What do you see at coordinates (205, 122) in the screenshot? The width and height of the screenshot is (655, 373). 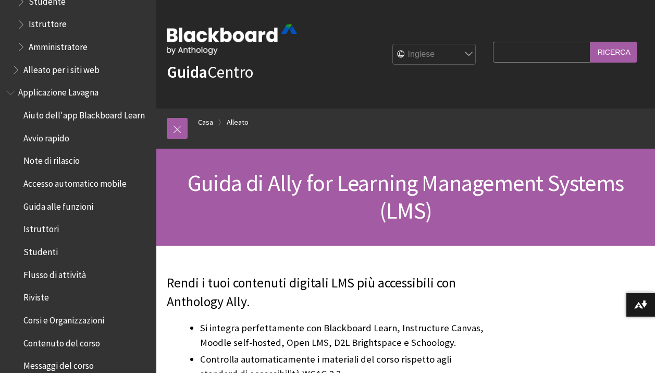 I see `a: Casa` at bounding box center [205, 122].